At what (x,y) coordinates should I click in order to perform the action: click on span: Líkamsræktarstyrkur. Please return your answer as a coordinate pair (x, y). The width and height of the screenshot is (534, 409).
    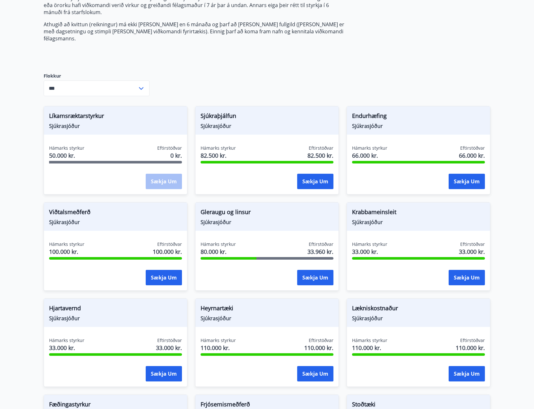
    Looking at the image, I should click on (115, 117).